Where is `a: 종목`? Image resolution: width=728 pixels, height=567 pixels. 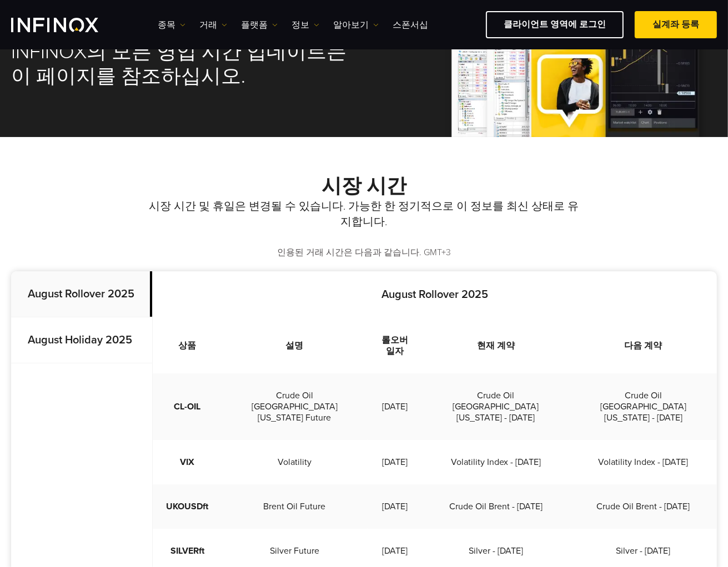
a: 종목 is located at coordinates (172, 25).